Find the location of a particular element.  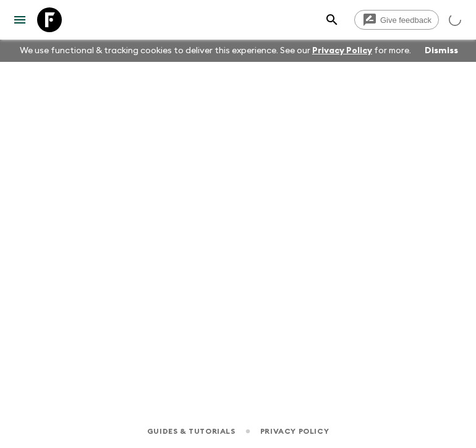

span: Give feedback is located at coordinates (406, 20).